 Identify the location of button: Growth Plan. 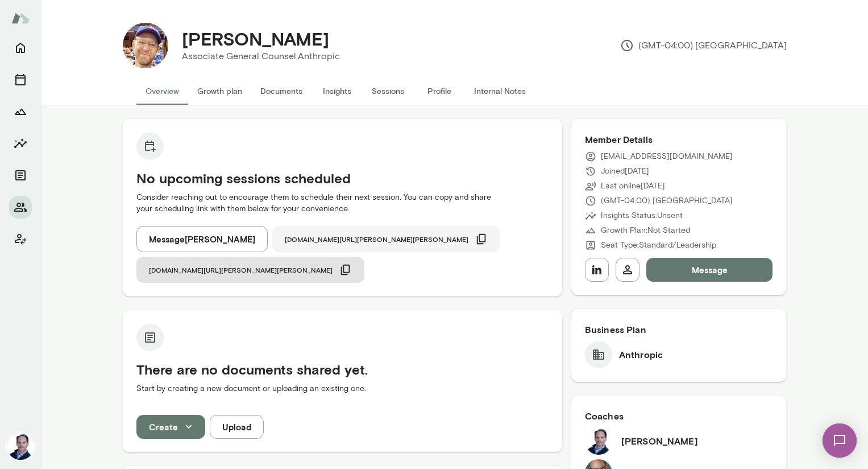
(20, 112).